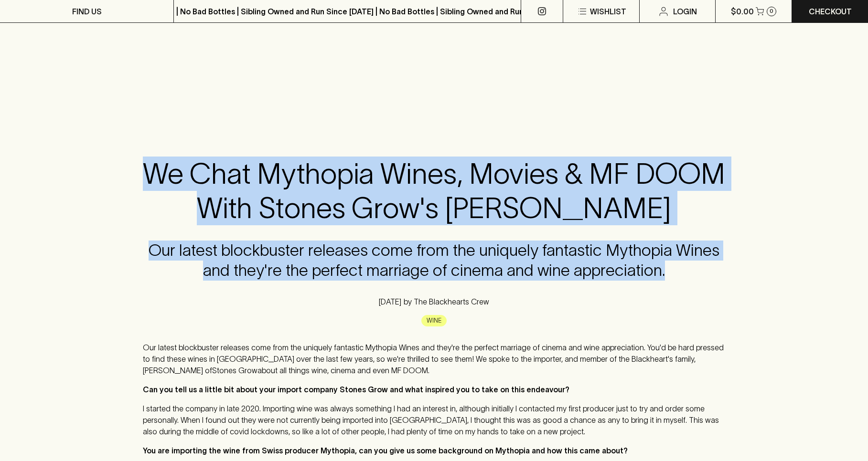 This screenshot has width=868, height=461. What do you see at coordinates (445, 302) in the screenshot?
I see `p: by The Blackhearts Crew` at bounding box center [445, 302].